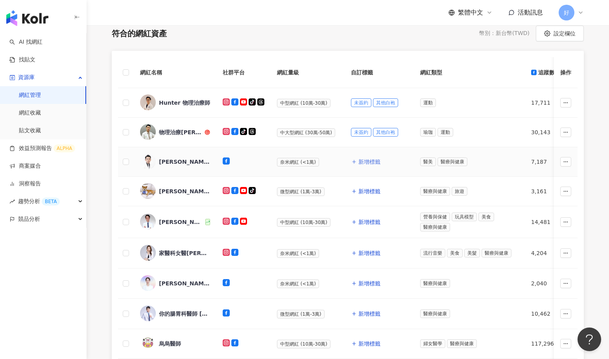 This screenshot has height=359, width=609. I want to click on div: 3,161, so click(546, 191).